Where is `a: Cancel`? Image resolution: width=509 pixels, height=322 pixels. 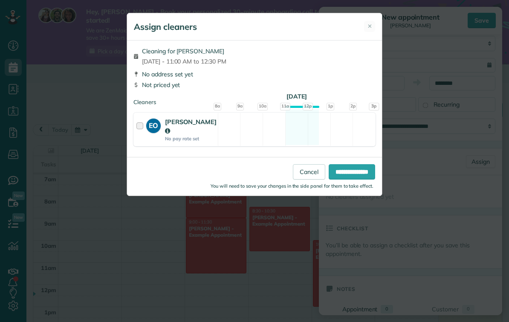 a: Cancel is located at coordinates (309, 172).